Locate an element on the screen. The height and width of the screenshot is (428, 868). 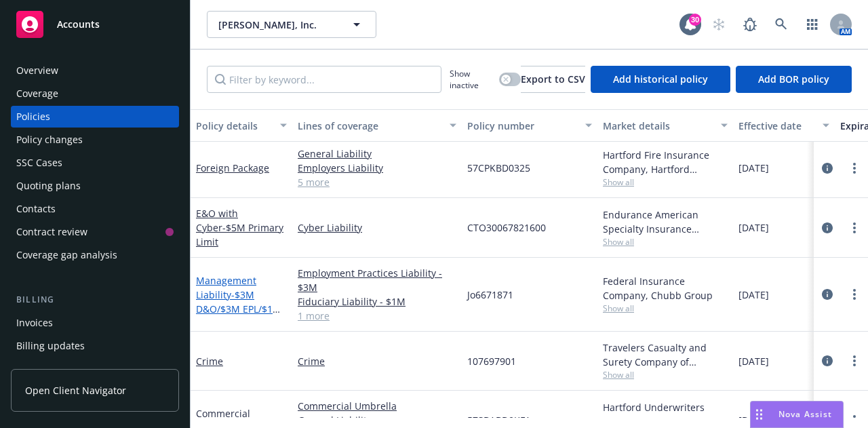
button: Add BOR policy is located at coordinates (794, 79).